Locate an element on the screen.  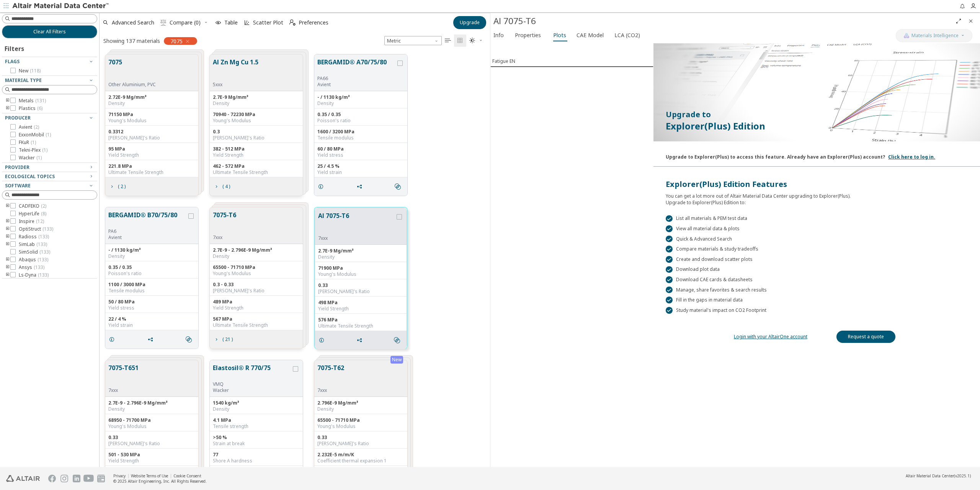
span: ( 8 ) is located at coordinates (44, 213).